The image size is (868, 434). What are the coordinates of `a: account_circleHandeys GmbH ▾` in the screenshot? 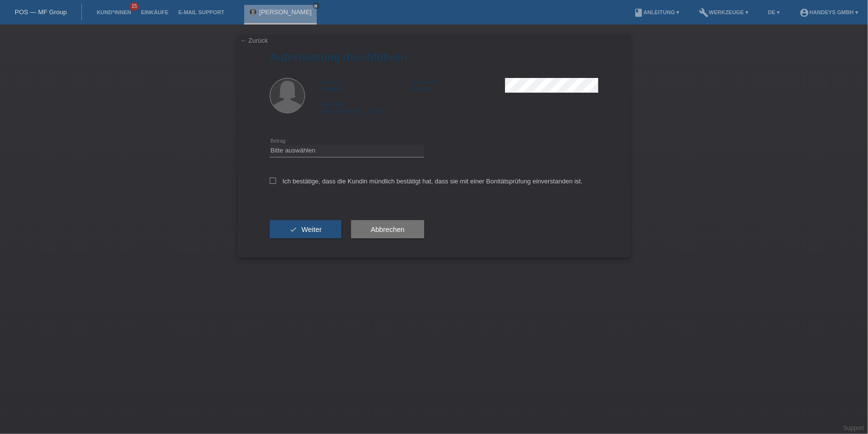 It's located at (830, 12).